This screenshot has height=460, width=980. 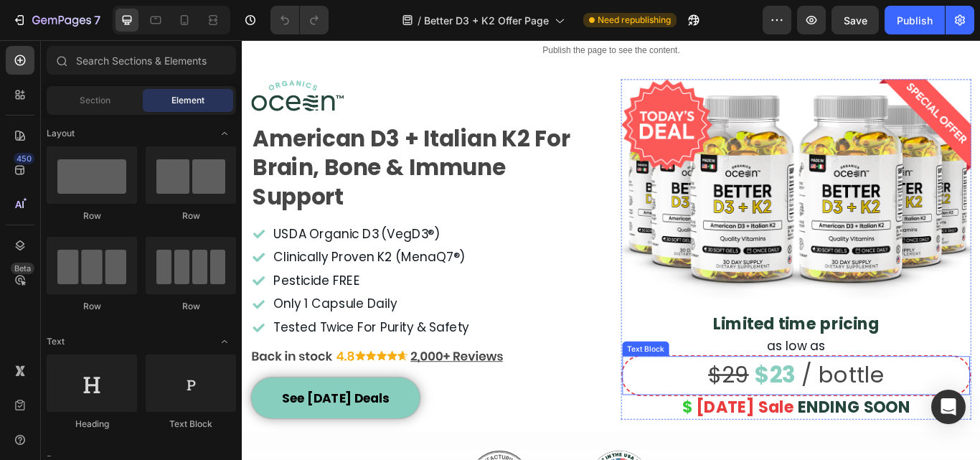 I want to click on strong: ENDING SOON, so click(x=713, y=428).